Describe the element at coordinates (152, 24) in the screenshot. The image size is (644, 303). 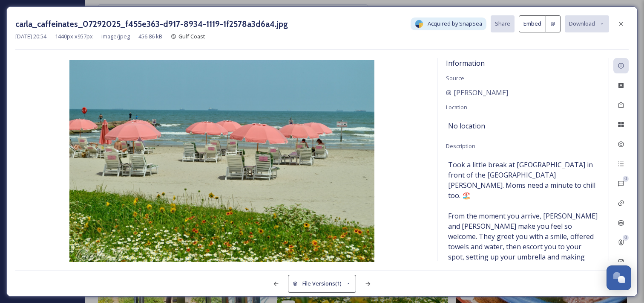
I see `h3: carla_caffeinates_07292025_f455e363-d917-8934-1119-1f2578a3d6a4.jpg` at that location.